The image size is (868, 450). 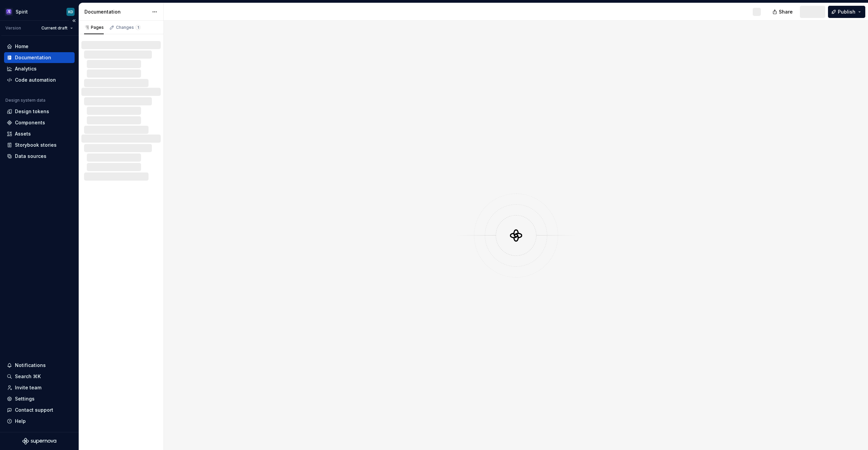 I want to click on img: 63932fde-23f0-455f-9474-7c6a8a4930cd.png, so click(x=9, y=12).